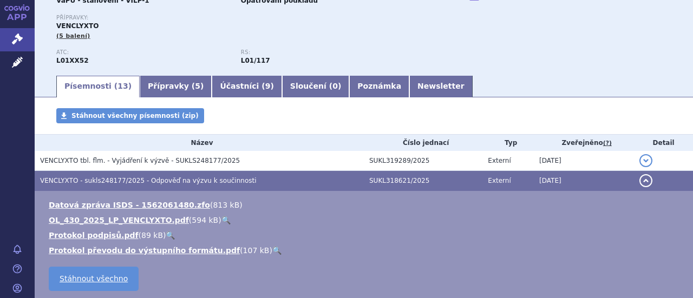  Describe the element at coordinates (423, 181) in the screenshot. I see `td: SUKL318621/2025` at that location.